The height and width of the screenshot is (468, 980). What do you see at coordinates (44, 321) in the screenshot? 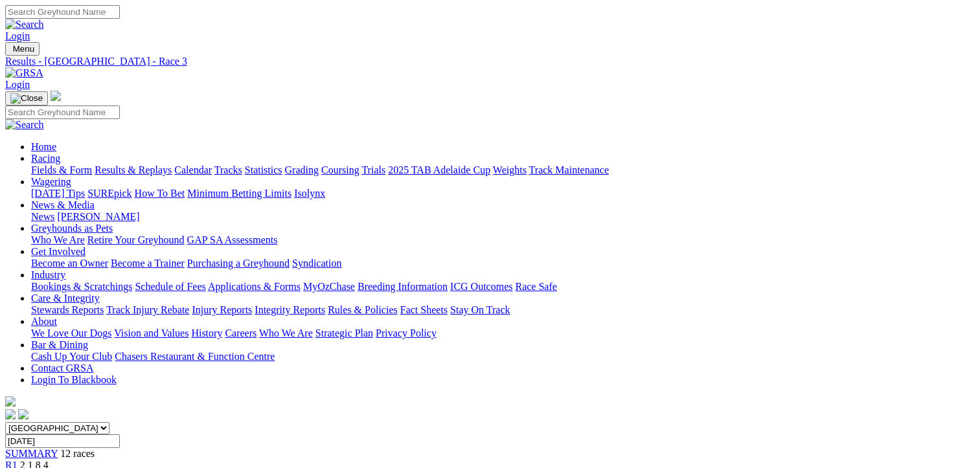
I see `a: About` at bounding box center [44, 321].